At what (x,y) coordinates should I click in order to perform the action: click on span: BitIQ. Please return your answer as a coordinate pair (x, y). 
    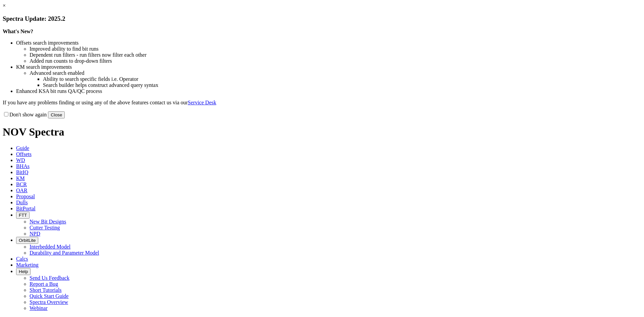
    Looking at the image, I should click on (22, 172).